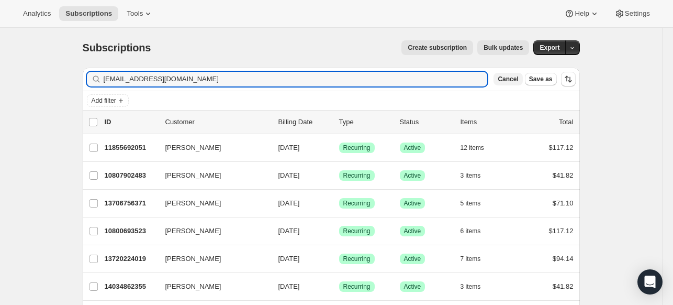  What do you see at coordinates (582, 14) in the screenshot?
I see `button: Help` at bounding box center [582, 14].